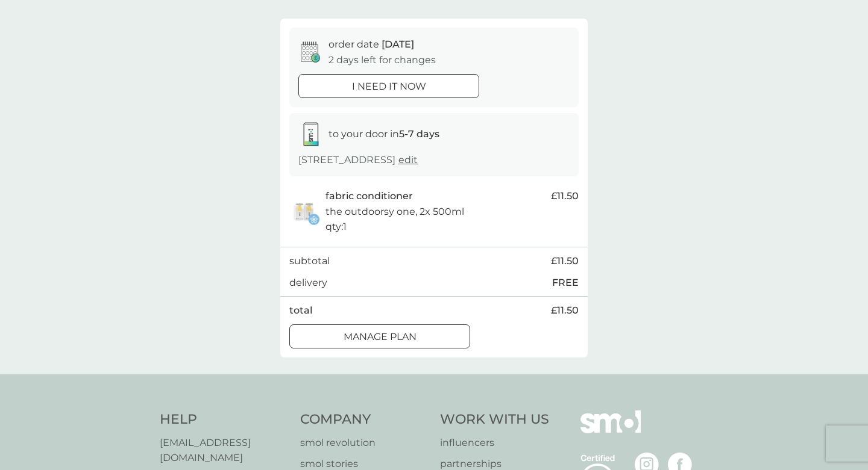 The width and height of the screenshot is (868, 470). Describe the element at coordinates (308, 283) in the screenshot. I see `p: delivery` at that location.